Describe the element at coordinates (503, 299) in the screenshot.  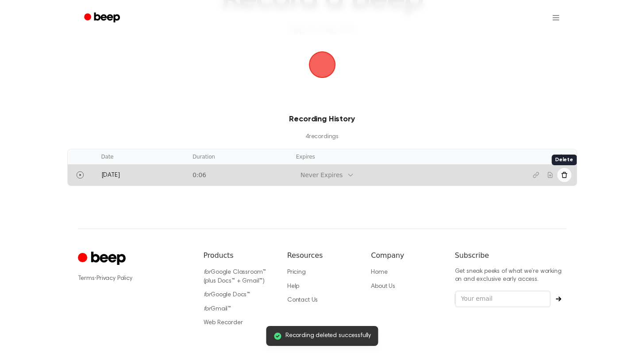
I see `input: Your email` at that location.